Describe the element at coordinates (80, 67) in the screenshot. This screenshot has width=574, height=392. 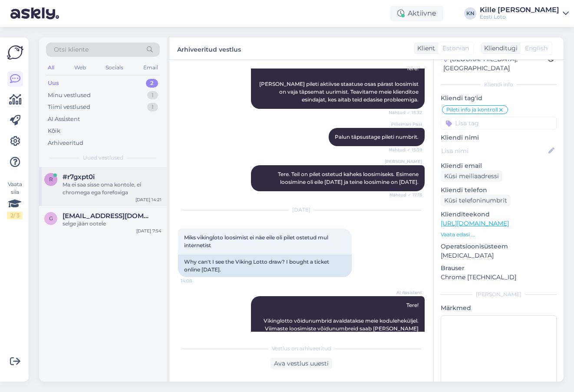
I see `div: Web` at that location.